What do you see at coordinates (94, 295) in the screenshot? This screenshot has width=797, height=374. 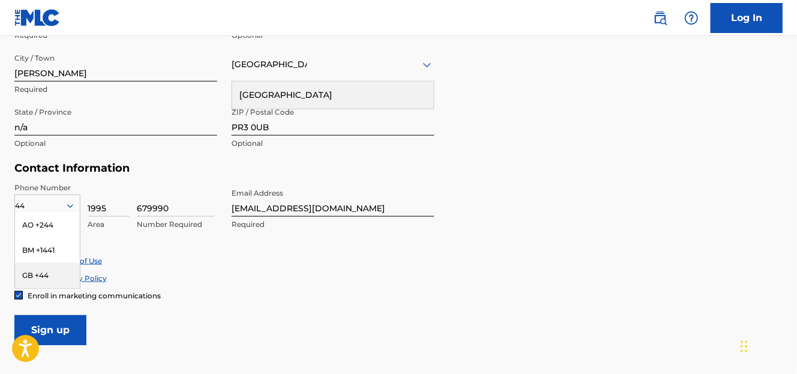 I see `span: Enroll in marketing communications` at bounding box center [94, 295].